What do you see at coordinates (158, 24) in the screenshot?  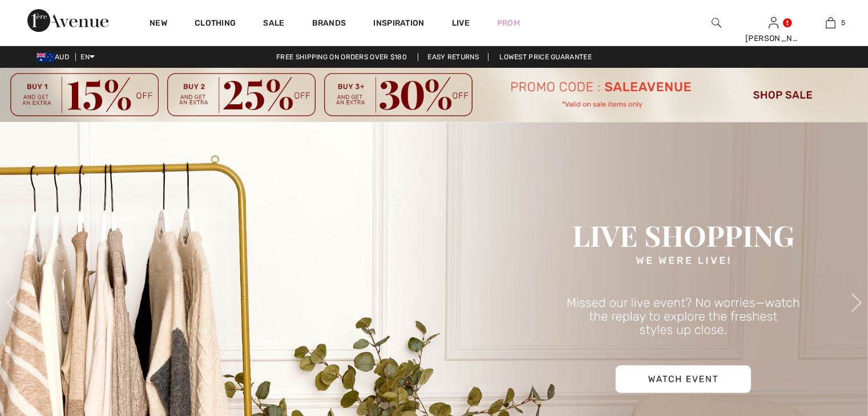 I see `a: New` at bounding box center [158, 24].